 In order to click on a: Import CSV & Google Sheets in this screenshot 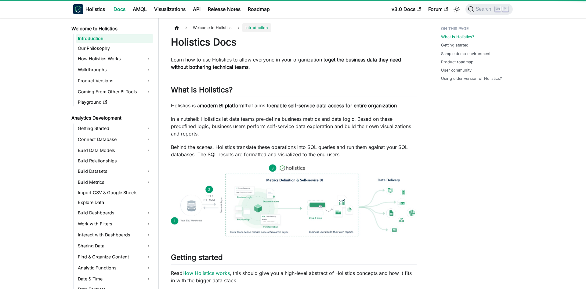, I will do `click(115, 192)`.